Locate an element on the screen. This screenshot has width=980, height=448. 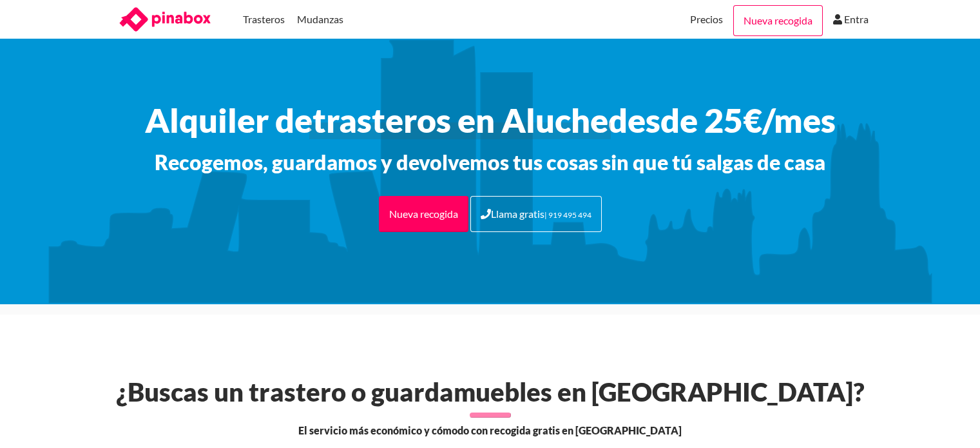
span: trasteros en Aluche is located at coordinates (460, 120).